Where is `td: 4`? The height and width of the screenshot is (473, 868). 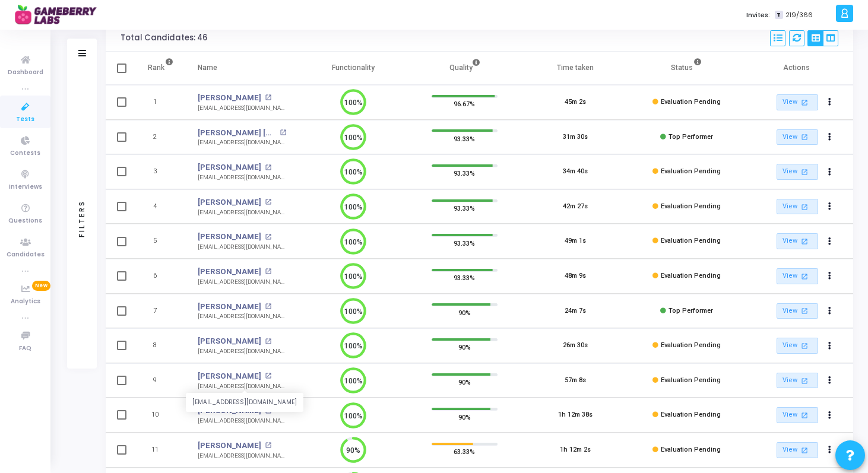
td: 4 is located at coordinates (160, 206).